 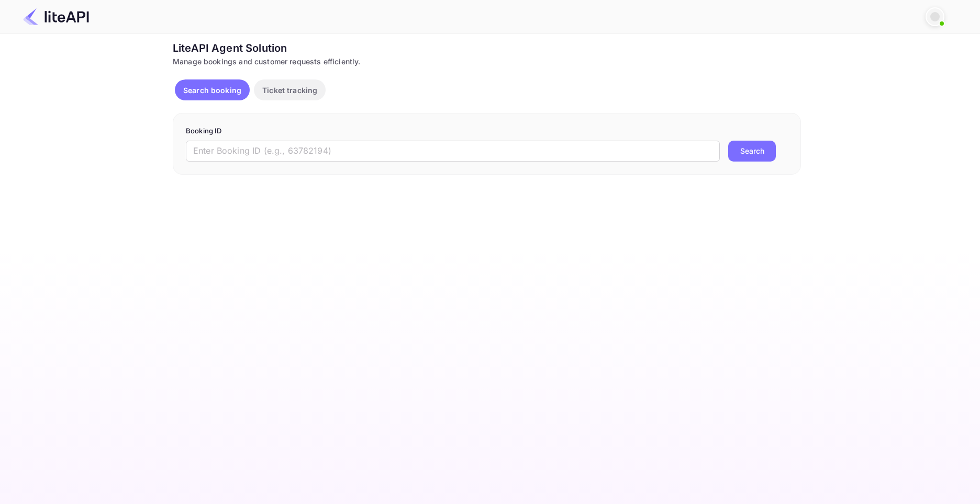 I want to click on p: Booking ID, so click(x=487, y=131).